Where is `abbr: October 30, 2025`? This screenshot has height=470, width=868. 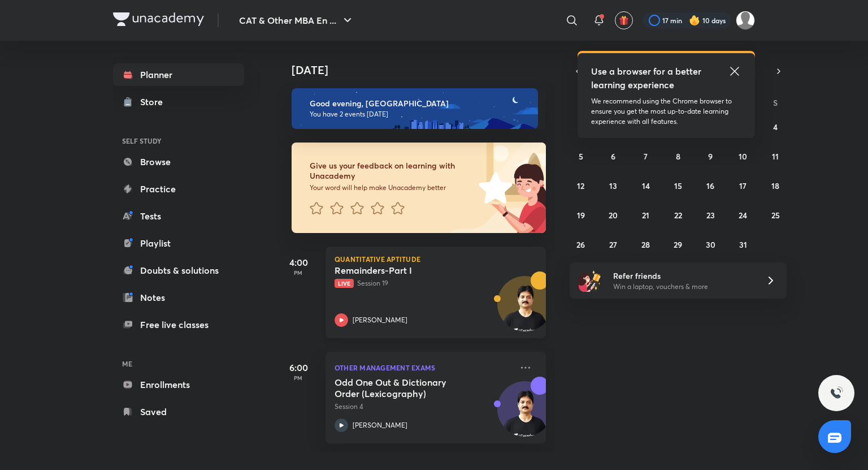
abbr: October 30, 2025 is located at coordinates (710, 244).